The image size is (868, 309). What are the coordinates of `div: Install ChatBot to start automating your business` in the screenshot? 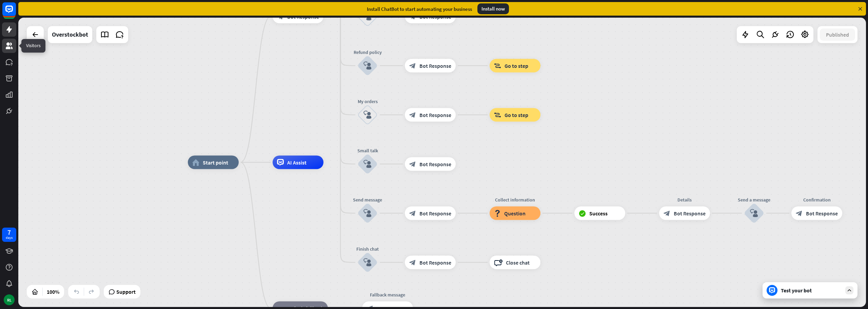 It's located at (420, 9).